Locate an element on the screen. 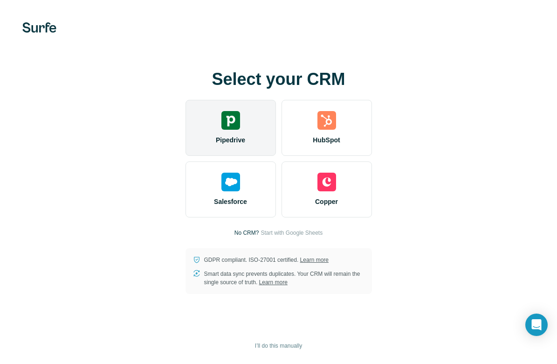 This screenshot has width=557, height=364. div: Open Intercom Messenger is located at coordinates (537, 325).